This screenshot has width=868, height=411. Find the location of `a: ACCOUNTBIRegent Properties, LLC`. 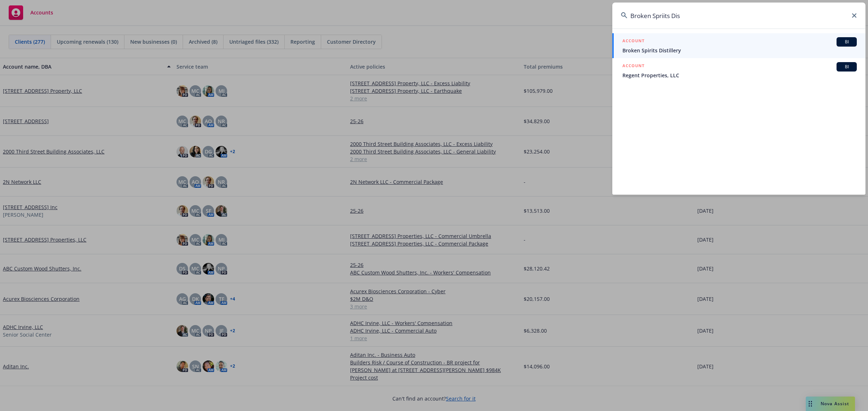

a: ACCOUNTBIRegent Properties, LLC is located at coordinates (738, 70).